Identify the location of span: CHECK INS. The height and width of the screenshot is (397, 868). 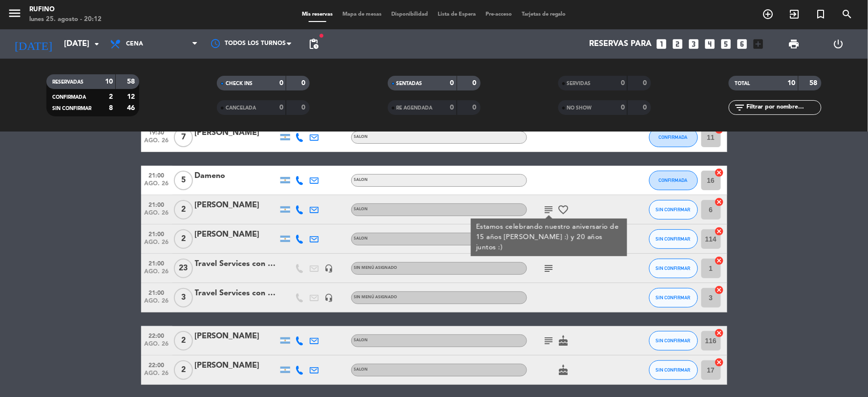
(239, 84).